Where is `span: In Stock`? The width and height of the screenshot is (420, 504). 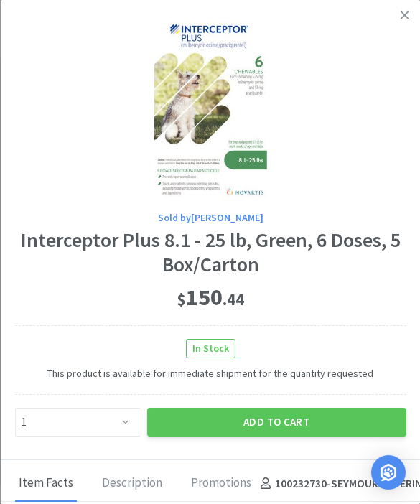 span: In Stock is located at coordinates (210, 349).